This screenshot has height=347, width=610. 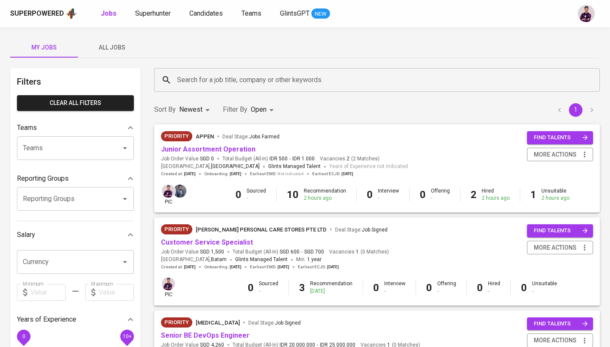 What do you see at coordinates (494, 288) in the screenshot?
I see `div: Hired` at bounding box center [494, 288].